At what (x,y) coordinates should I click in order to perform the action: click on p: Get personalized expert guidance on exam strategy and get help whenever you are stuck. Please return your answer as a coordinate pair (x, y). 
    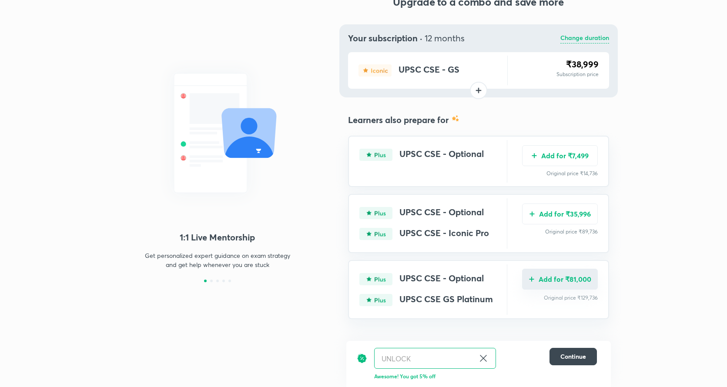
    Looking at the image, I should click on (218, 260).